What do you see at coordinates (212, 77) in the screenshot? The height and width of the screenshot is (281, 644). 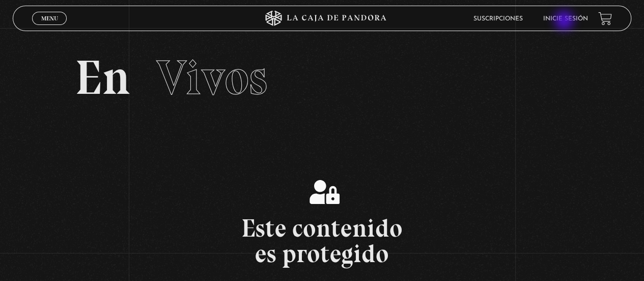 I see `span: Vivos` at bounding box center [212, 77].